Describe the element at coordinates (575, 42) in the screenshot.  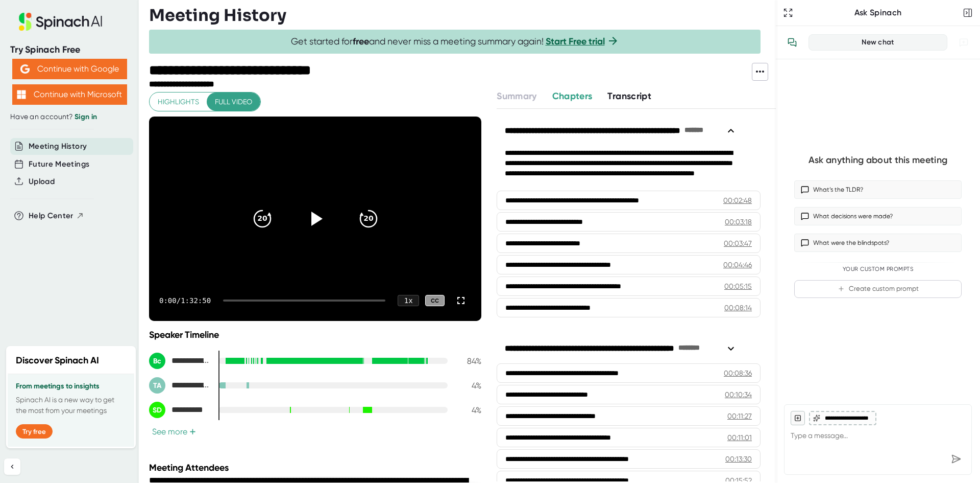
I see `a: Start Free trial` at that location.